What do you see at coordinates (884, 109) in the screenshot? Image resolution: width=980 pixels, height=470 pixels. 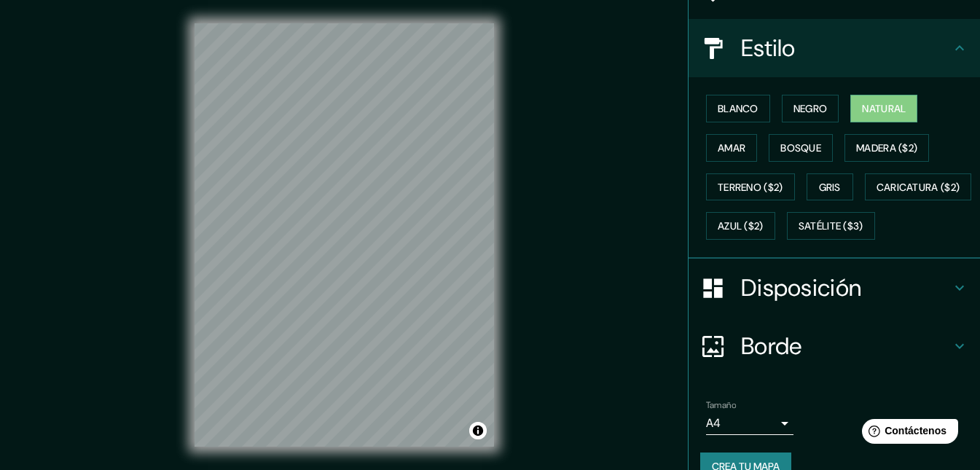 I see `font: Natural` at bounding box center [884, 109].